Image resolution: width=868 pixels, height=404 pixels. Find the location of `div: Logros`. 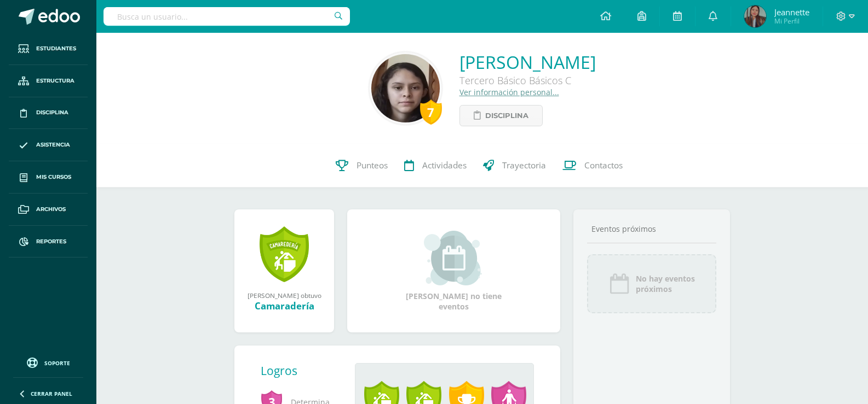

div: Logros is located at coordinates (303, 371).